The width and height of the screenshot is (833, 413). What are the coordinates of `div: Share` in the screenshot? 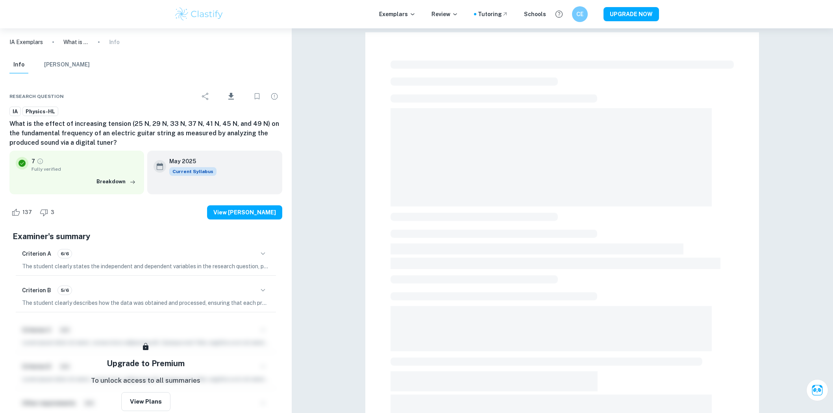 It's located at (205, 96).